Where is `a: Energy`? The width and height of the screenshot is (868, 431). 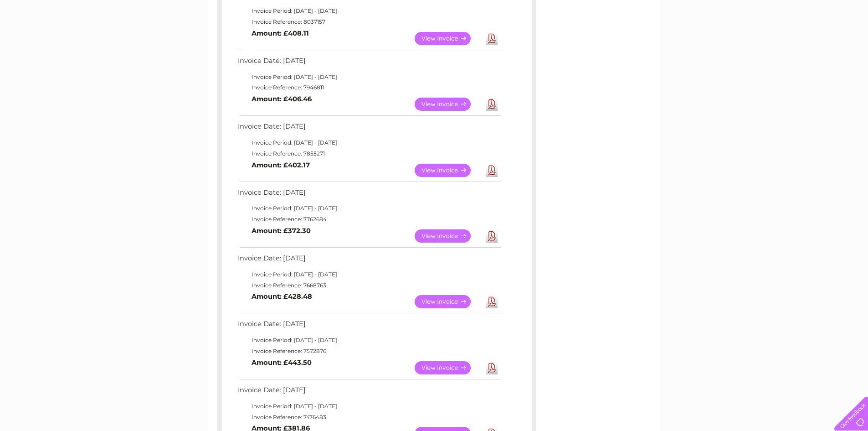 a: Energy is located at coordinates (740, 42).